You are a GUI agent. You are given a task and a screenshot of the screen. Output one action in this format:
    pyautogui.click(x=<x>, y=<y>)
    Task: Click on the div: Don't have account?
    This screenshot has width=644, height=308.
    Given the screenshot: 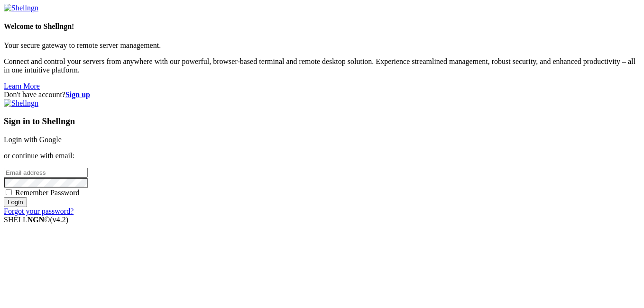 What is the action you would take?
    pyautogui.click(x=322, y=95)
    